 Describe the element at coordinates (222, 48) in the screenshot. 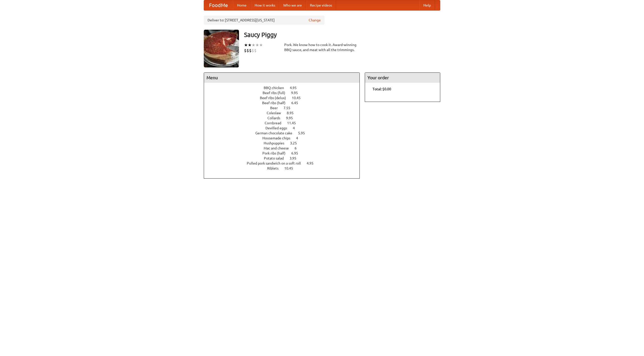

I see `img: angular.jpg` at that location.